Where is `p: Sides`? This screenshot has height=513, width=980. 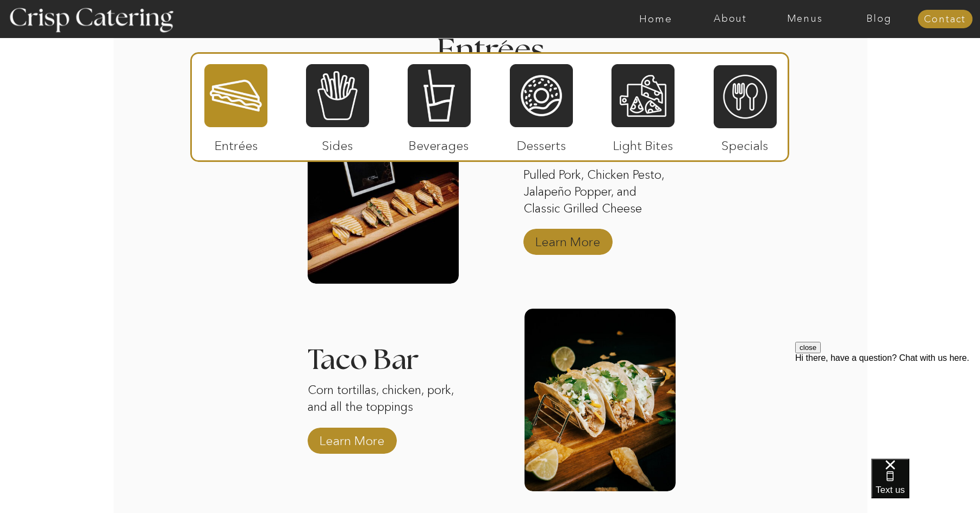 p: Sides is located at coordinates (337, 143).